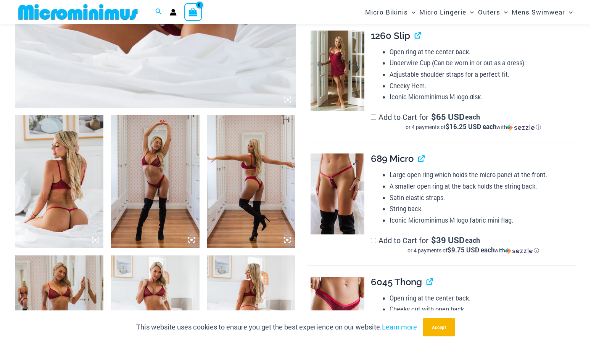 The image size is (591, 344). Describe the element at coordinates (277, 327) in the screenshot. I see `p: This website uses cookies to ensure you get the best experience on our website.` at that location.